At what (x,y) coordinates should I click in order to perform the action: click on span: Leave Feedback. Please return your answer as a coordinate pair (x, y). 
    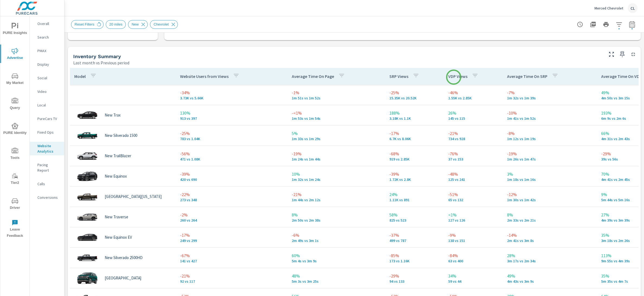
    Looking at the image, I should click on (15, 229).